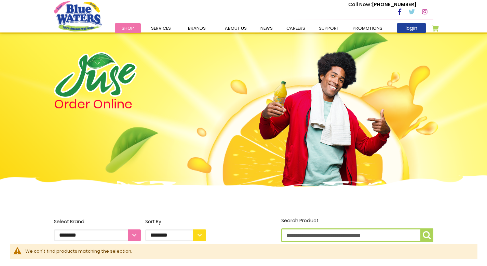  I want to click on label: Select Brand, so click(97, 229).